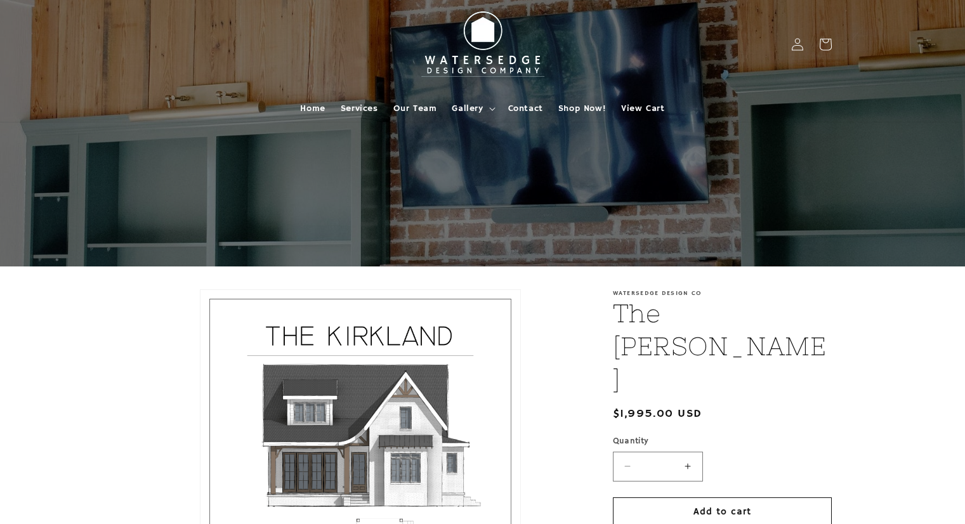 This screenshot has width=965, height=524. What do you see at coordinates (312, 109) in the screenshot?
I see `a: Home` at bounding box center [312, 109].